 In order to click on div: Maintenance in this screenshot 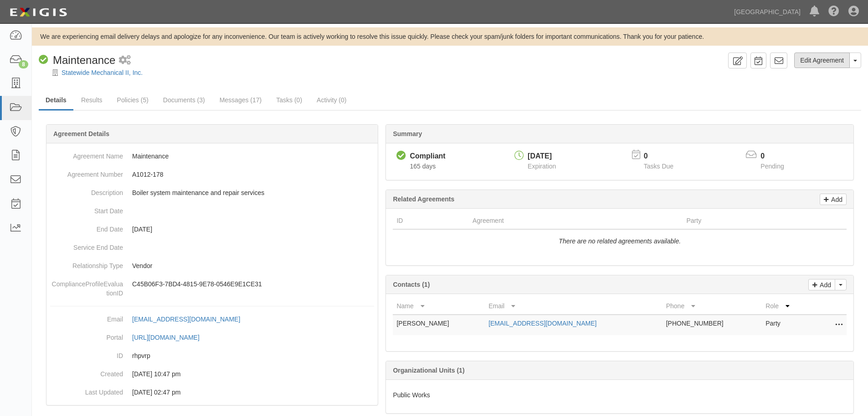, I will do `click(77, 60)`.